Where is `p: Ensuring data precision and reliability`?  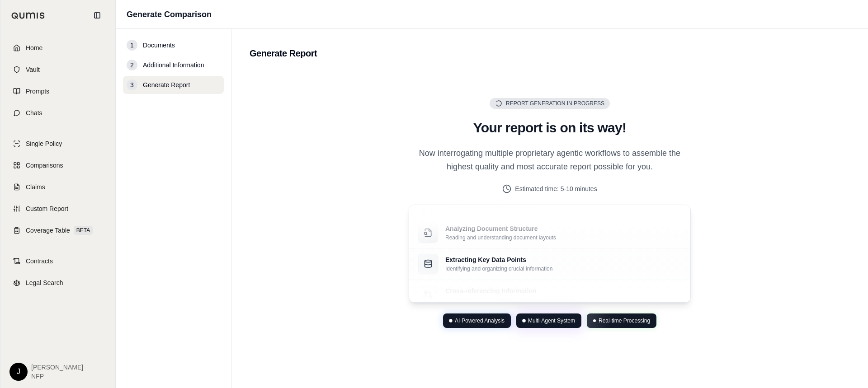
p: Ensuring data precision and reliability is located at coordinates (490, 206).